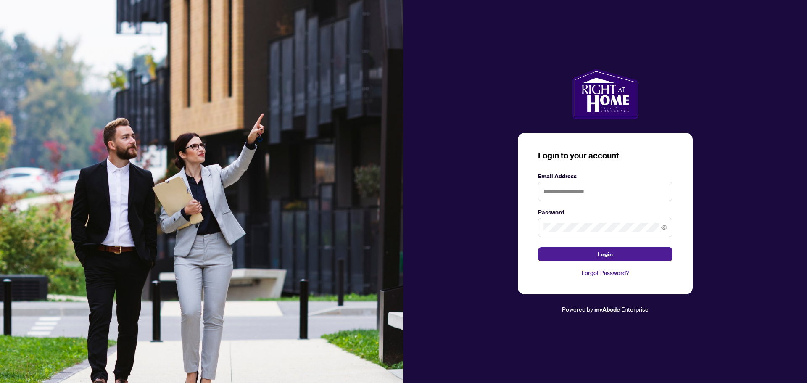 This screenshot has height=383, width=807. I want to click on a: Forgot Password?, so click(606, 273).